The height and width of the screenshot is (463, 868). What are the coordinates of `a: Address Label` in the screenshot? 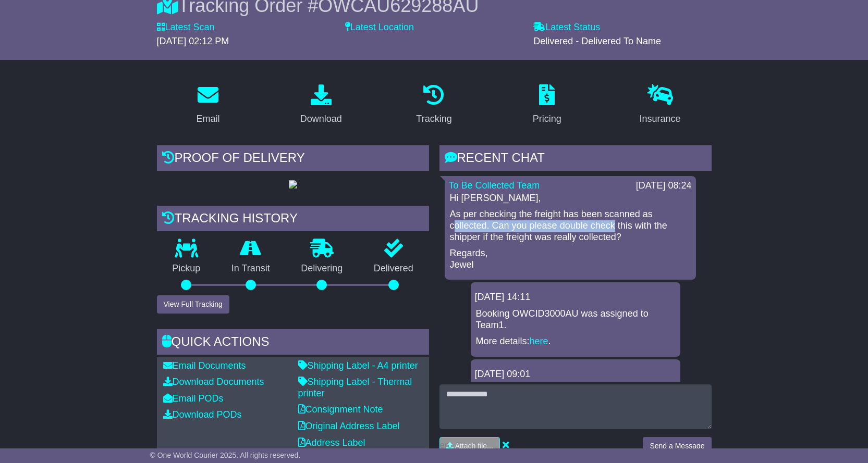 It's located at (332, 443).